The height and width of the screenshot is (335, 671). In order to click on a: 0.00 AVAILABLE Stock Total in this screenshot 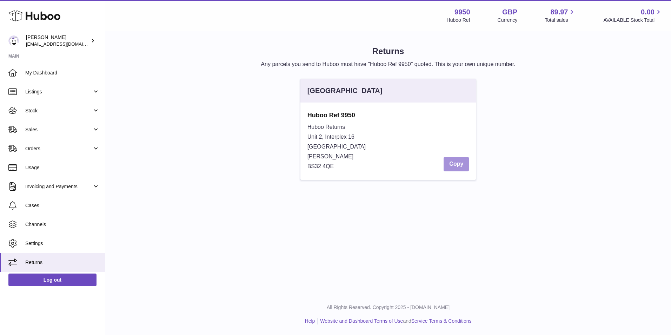, I will do `click(633, 15)`.